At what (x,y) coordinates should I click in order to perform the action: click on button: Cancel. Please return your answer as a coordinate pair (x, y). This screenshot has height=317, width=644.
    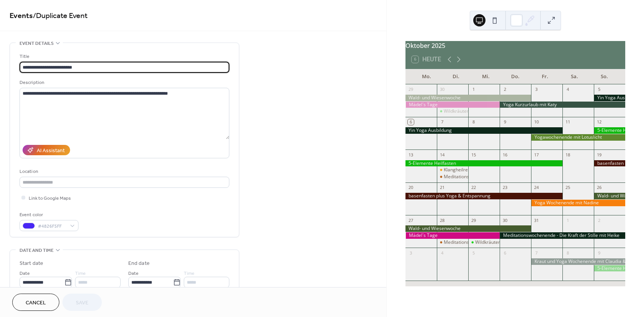
    Looking at the image, I should click on (36, 302).